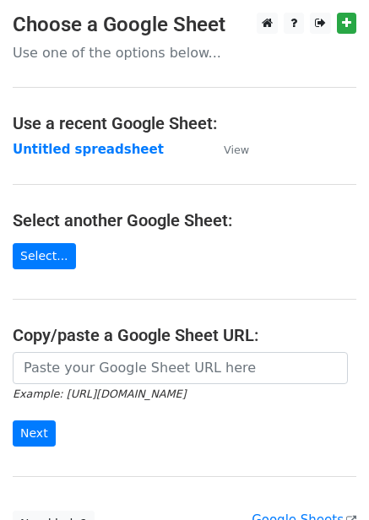  I want to click on p: Use one of the options below..., so click(184, 52).